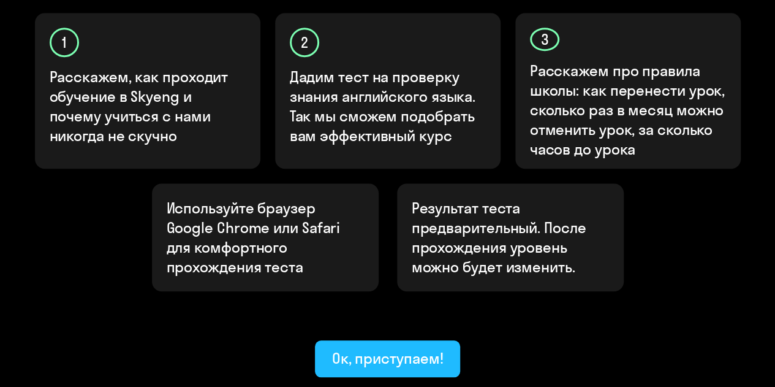  I want to click on button: Ок, приступаем!, so click(388, 359).